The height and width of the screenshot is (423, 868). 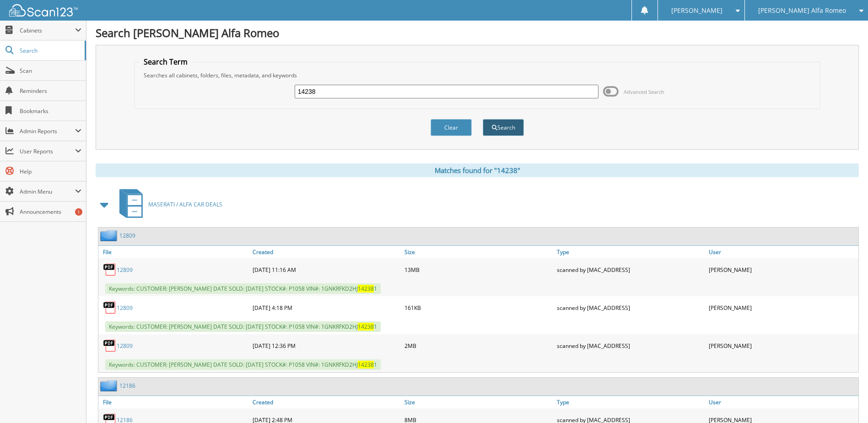 I want to click on div: Chat Widget, so click(x=845, y=401).